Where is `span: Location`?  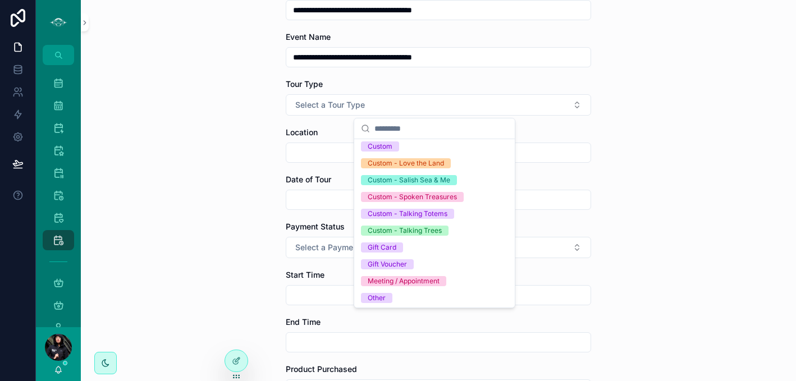 span: Location is located at coordinates (302, 132).